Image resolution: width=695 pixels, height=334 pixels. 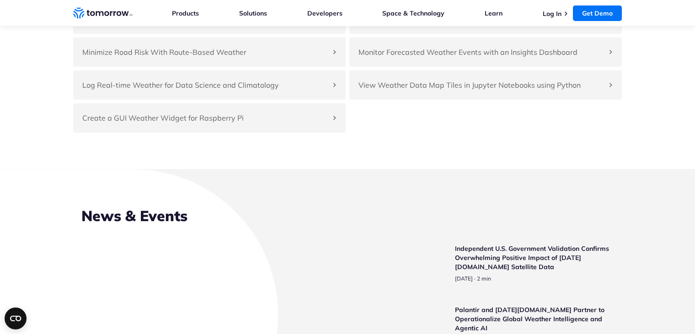 What do you see at coordinates (486, 19) in the screenshot?
I see `div: Set Up Severe Weather Alerts Around A Geofence` at bounding box center [486, 19].